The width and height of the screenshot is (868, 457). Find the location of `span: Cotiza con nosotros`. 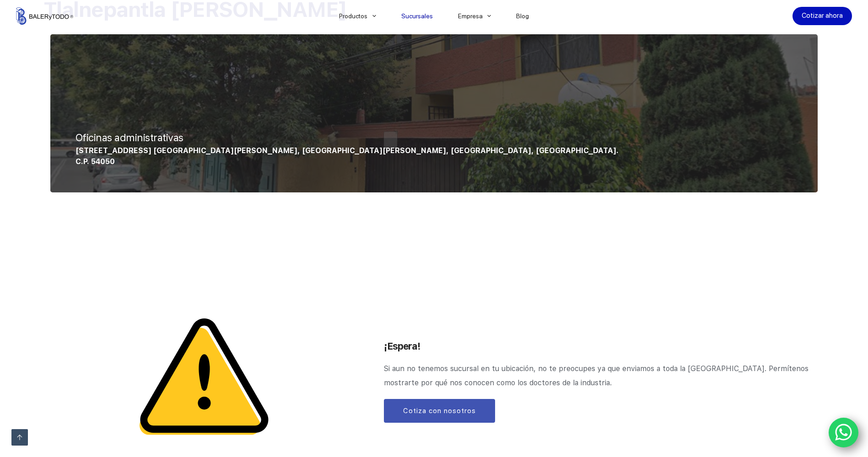

span: Cotiza con nosotros is located at coordinates (439, 411).